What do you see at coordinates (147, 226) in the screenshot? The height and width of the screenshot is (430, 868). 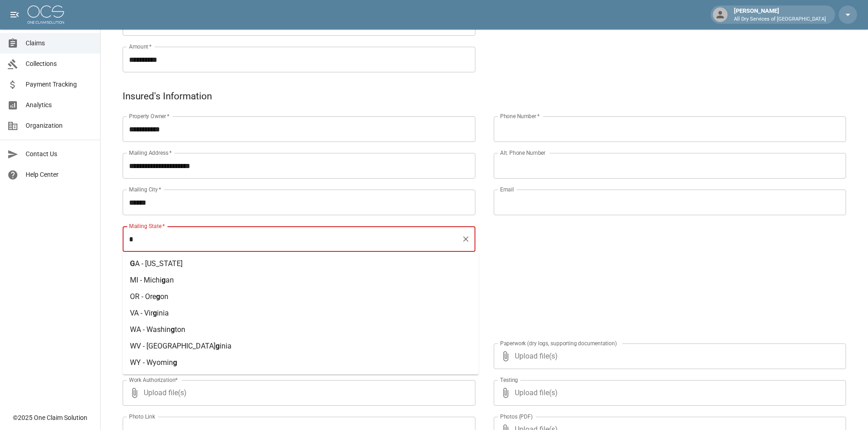 I see `label: Mailing State` at bounding box center [147, 226].